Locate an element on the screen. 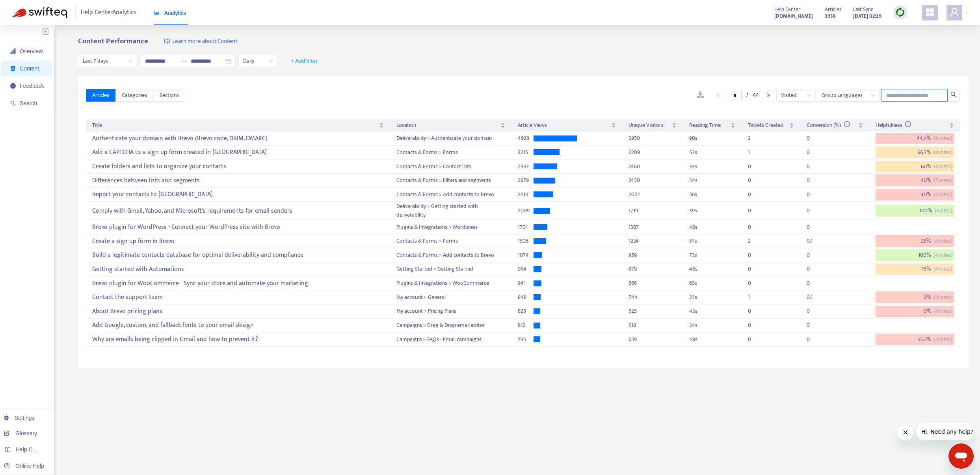  td: Contacts & Forms > Contact lists is located at coordinates (451, 167).